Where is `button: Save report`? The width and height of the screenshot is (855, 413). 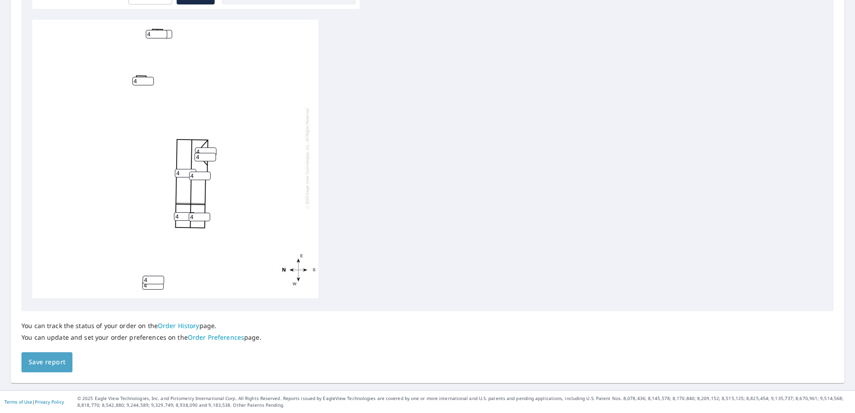
button: Save report is located at coordinates (47, 362).